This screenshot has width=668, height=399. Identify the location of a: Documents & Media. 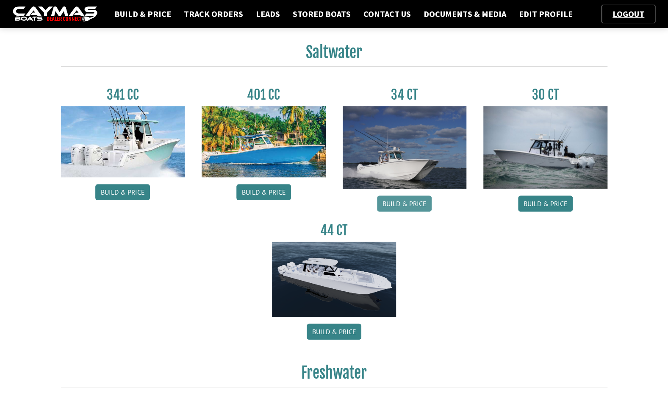
(465, 14).